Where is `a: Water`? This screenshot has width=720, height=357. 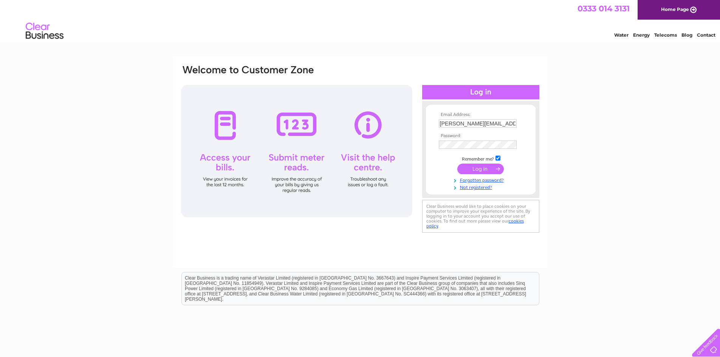
a: Water is located at coordinates (621, 35).